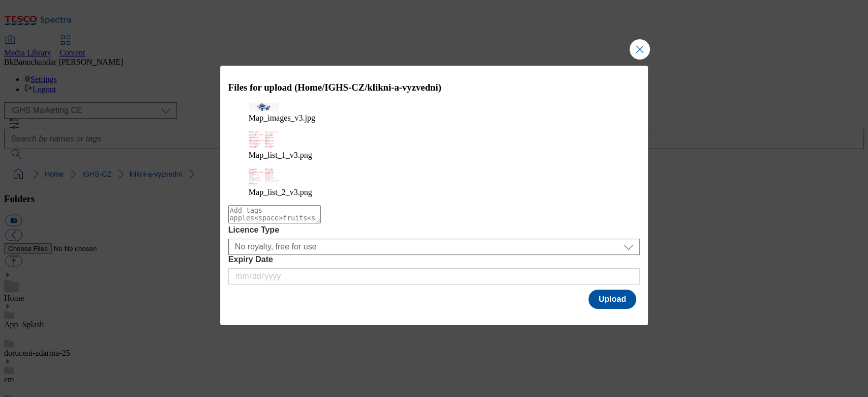 The height and width of the screenshot is (397, 868). Describe the element at coordinates (434, 192) in the screenshot. I see `figcaption: Map_list_2_v3.png` at that location.